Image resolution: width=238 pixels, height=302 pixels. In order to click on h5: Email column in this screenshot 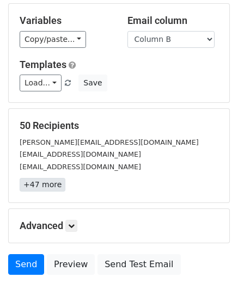, I will do `click(173, 21)`.